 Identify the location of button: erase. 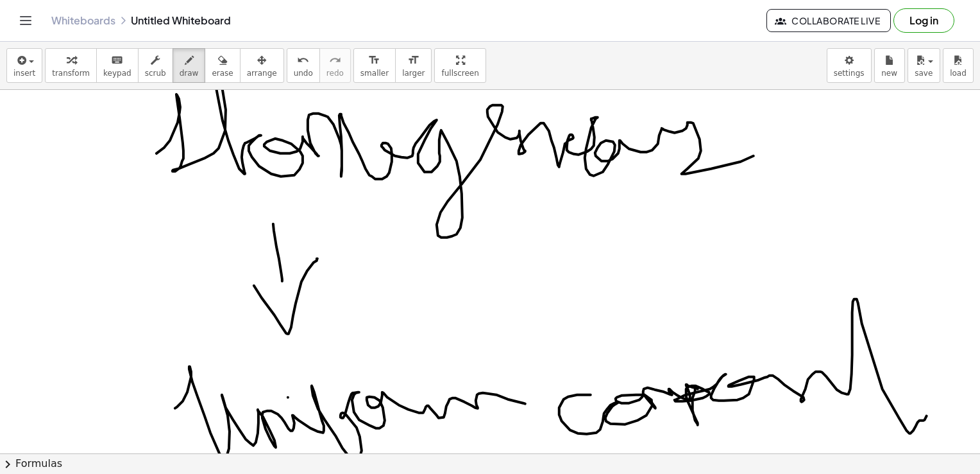
(222, 65).